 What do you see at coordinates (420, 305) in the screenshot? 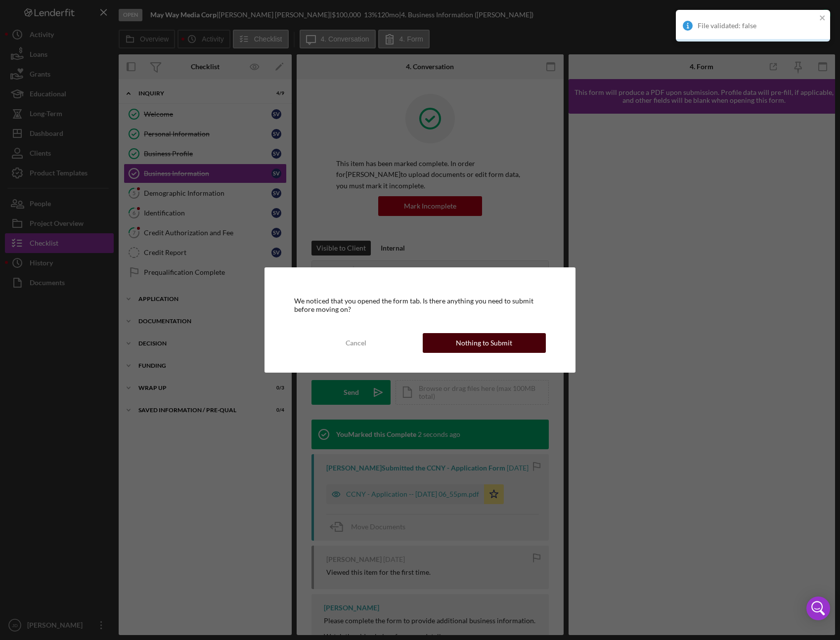
I see `div: We noticed that you opened the form tab. Is there anything you need to submit before moving on?` at bounding box center [420, 305].